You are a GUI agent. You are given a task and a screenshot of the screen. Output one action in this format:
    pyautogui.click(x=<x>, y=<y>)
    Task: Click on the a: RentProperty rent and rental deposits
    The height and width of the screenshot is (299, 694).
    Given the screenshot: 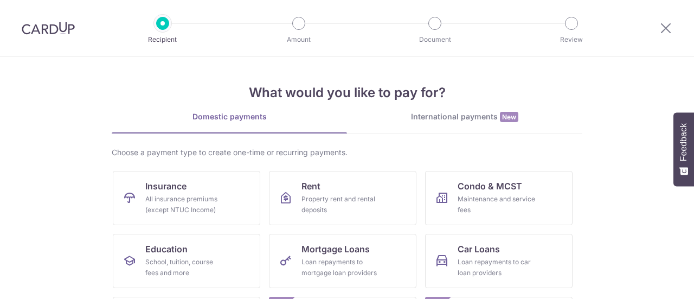 What is the action you would take?
    pyautogui.click(x=342, y=198)
    